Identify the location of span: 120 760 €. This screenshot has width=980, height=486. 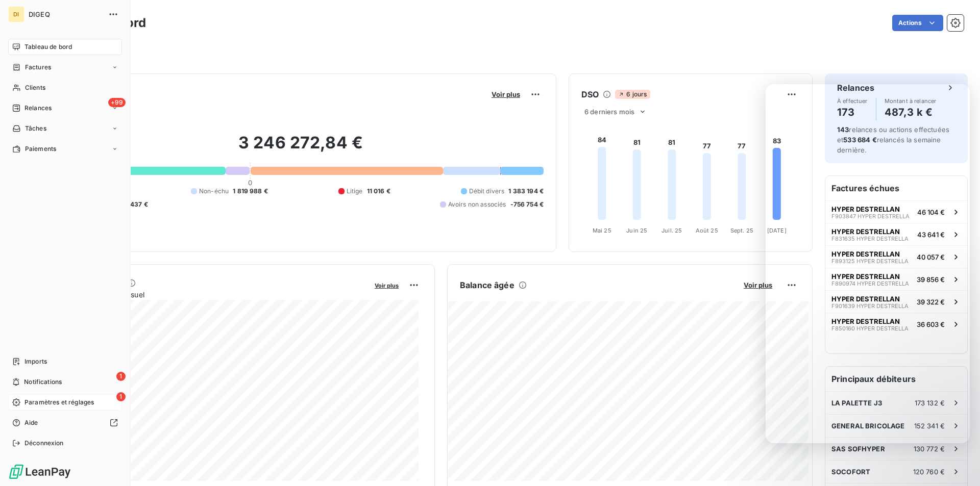
(929, 472).